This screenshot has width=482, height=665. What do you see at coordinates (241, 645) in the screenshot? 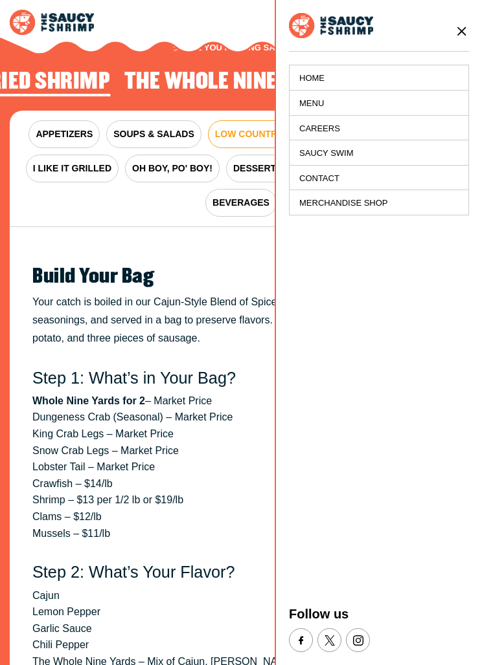
I see `li: Chili Pepper` at bounding box center [241, 645].